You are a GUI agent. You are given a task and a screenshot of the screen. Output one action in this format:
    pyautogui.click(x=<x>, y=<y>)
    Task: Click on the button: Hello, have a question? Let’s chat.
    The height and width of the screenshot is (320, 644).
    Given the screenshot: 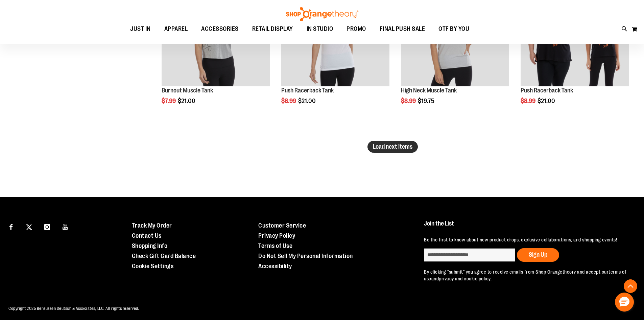 What is the action you would take?
    pyautogui.click(x=625, y=301)
    